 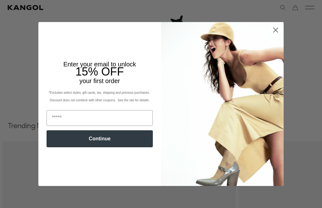 What do you see at coordinates (100, 118) in the screenshot?
I see `input: Email` at bounding box center [100, 118].